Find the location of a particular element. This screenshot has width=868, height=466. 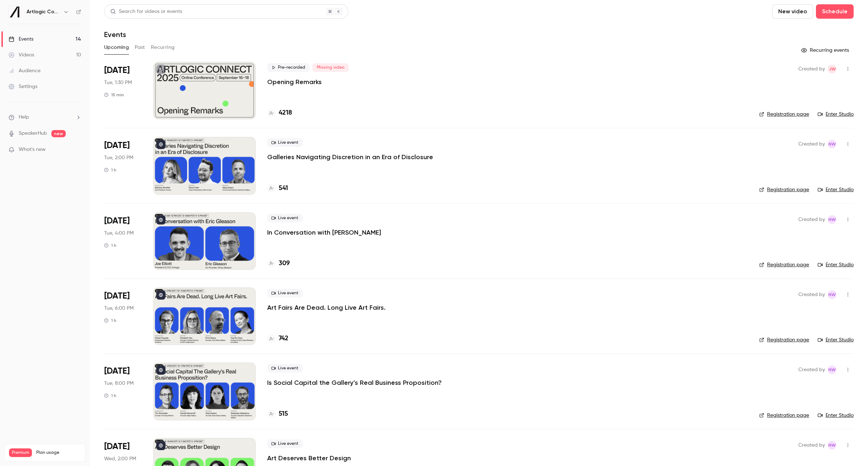

a: 742 is located at coordinates (278, 339).